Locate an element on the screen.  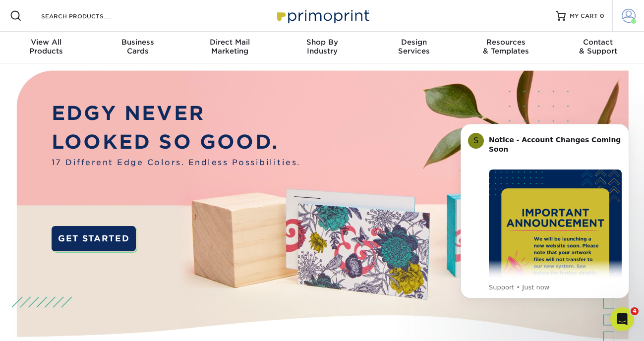
span: 4 is located at coordinates (635, 311).